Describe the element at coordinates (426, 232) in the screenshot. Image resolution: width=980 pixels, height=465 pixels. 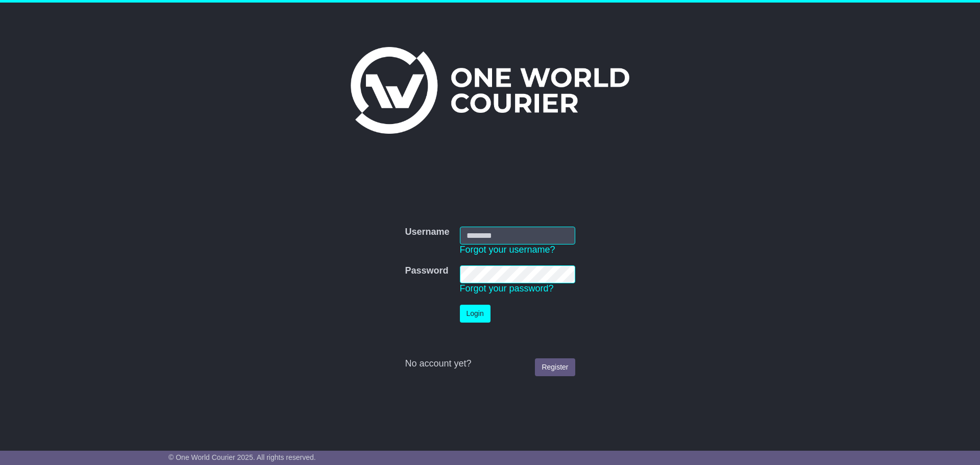
I see `label: Username` at that location.